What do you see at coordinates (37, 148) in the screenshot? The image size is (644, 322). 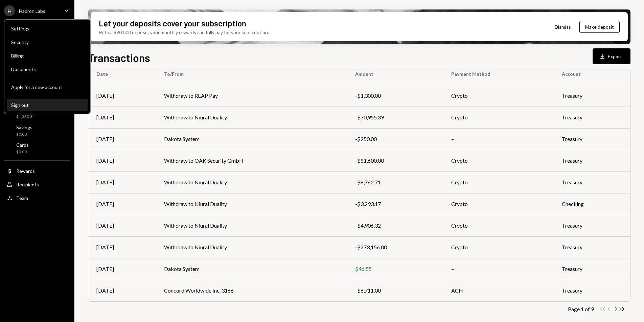 I see `a: Cards$0.00` at bounding box center [37, 148].